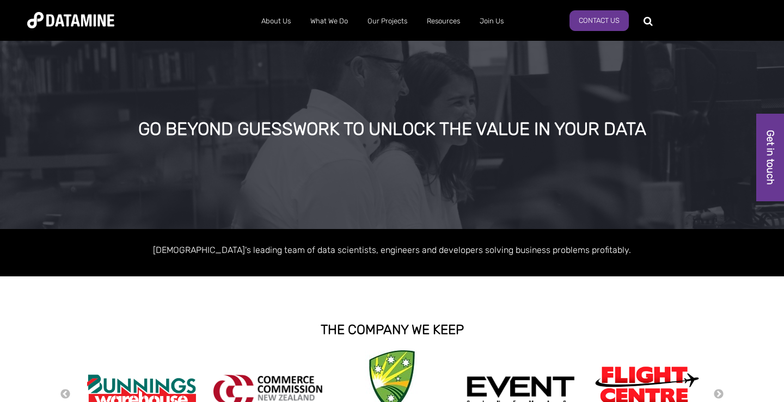  What do you see at coordinates (770, 157) in the screenshot?
I see `a: Get in touch` at bounding box center [770, 157].